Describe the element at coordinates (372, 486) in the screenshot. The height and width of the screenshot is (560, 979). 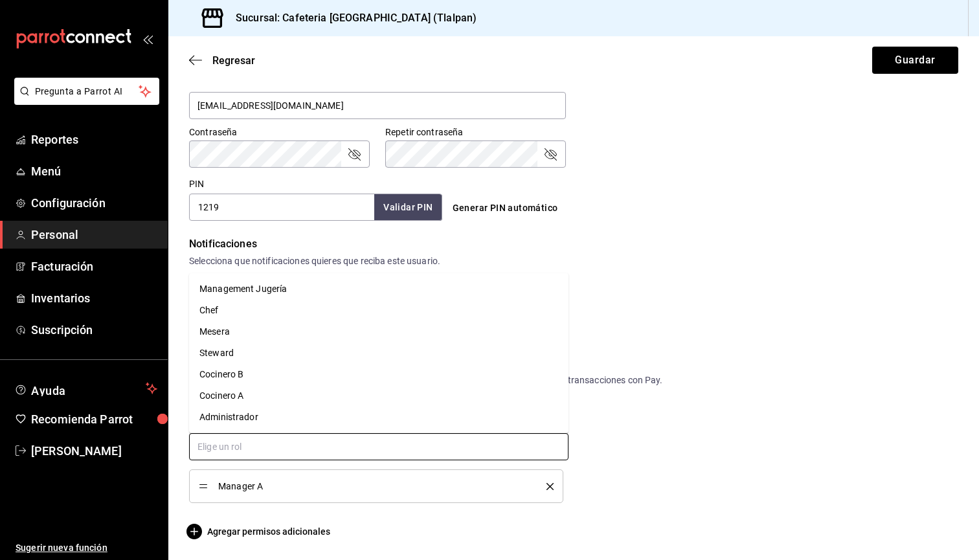
I see `span: Manager A` at that location.